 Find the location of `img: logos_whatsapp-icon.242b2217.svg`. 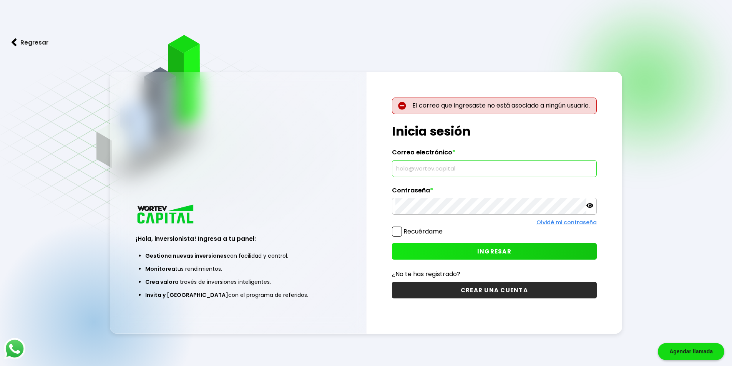

img: logos_whatsapp-icon.242b2217.svg is located at coordinates (15, 349).